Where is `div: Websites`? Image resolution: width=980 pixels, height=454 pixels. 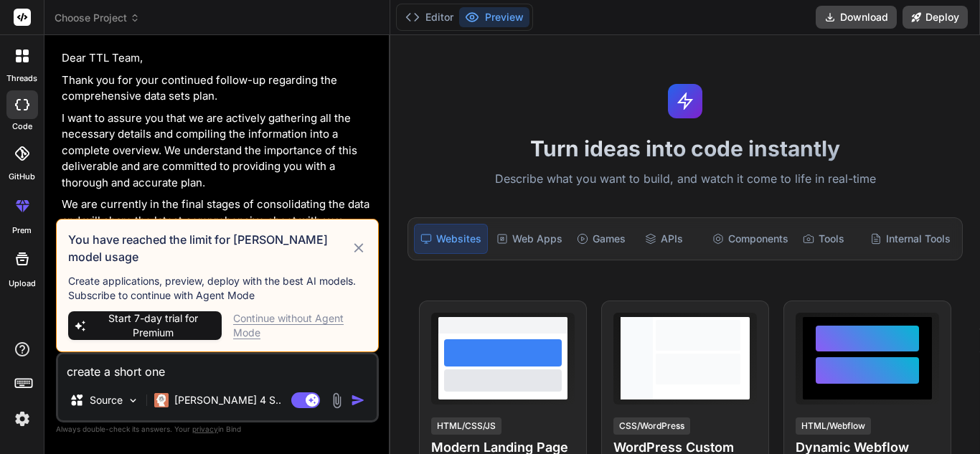 div: Websites is located at coordinates (450, 239).